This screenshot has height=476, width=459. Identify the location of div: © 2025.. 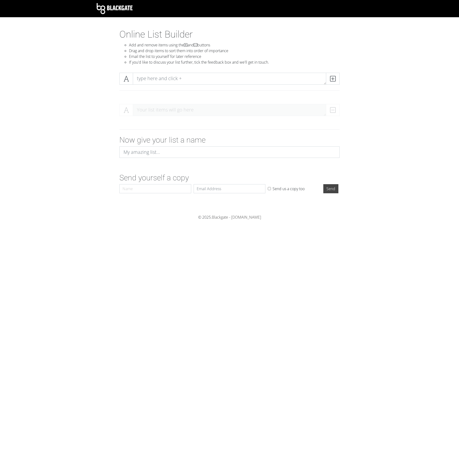
(229, 217).